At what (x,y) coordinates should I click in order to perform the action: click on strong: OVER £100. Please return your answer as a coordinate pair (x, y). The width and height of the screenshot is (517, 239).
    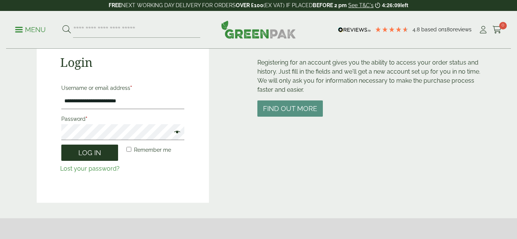
    Looking at the image, I should click on (249, 5).